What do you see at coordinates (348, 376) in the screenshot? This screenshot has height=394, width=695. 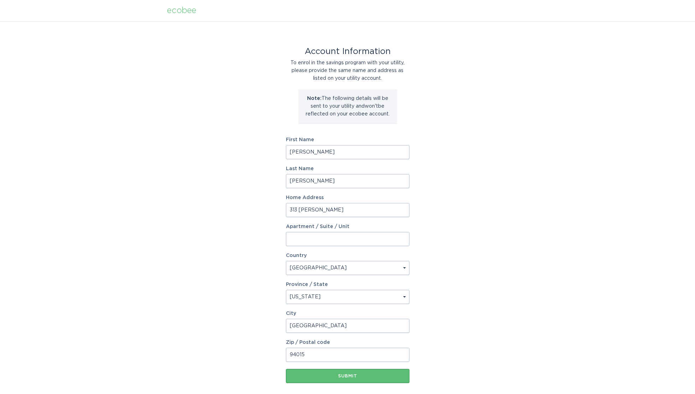 I see `button: Submit` at bounding box center [348, 376].